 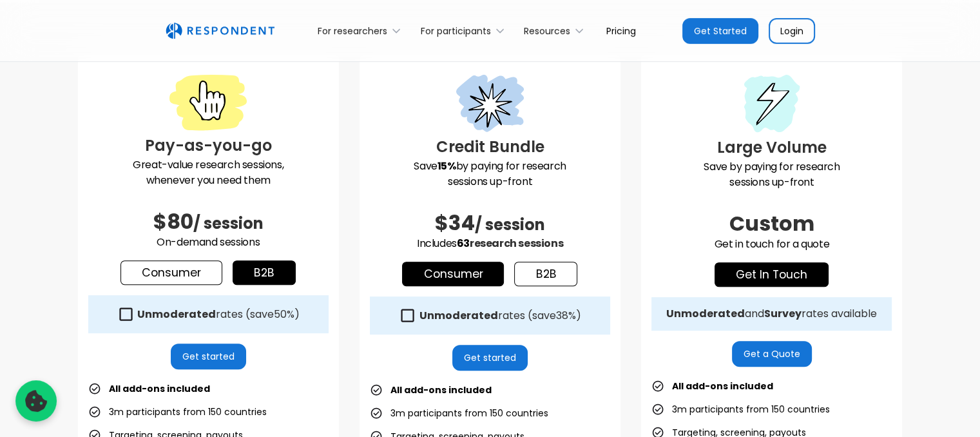 I want to click on strong: Survey, so click(x=783, y=313).